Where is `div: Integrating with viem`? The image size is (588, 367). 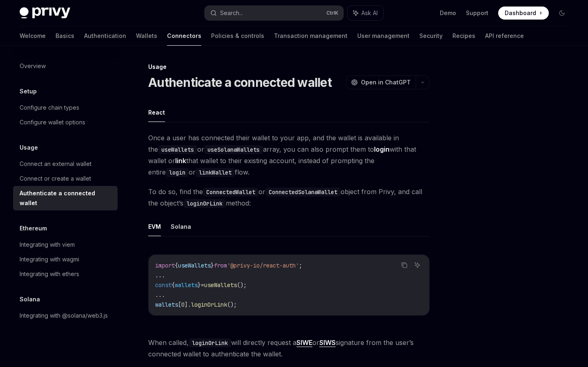
div: Integrating with viem is located at coordinates (47, 245).